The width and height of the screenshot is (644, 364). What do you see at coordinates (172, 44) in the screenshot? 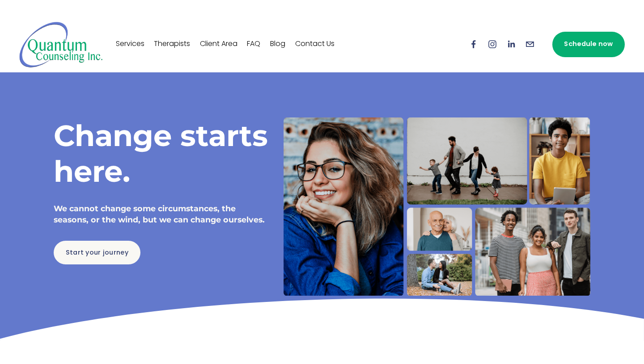
I see `a: Therapists` at bounding box center [172, 44].